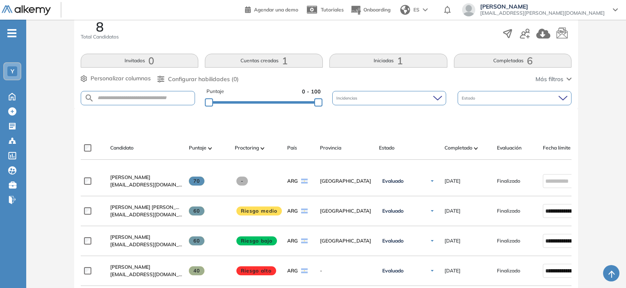 Image resolution: width=626 pixels, height=288 pixels. What do you see at coordinates (197, 181) in the screenshot?
I see `span: 70` at bounding box center [197, 181].